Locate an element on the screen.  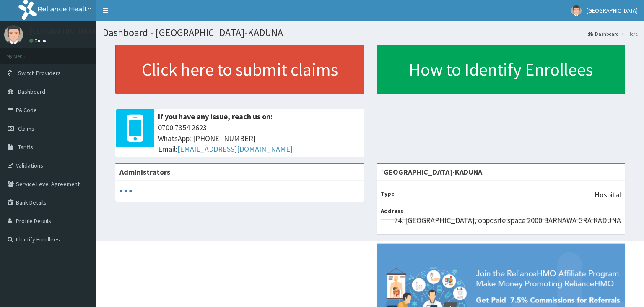
span: Tariffs is located at coordinates (25, 147).